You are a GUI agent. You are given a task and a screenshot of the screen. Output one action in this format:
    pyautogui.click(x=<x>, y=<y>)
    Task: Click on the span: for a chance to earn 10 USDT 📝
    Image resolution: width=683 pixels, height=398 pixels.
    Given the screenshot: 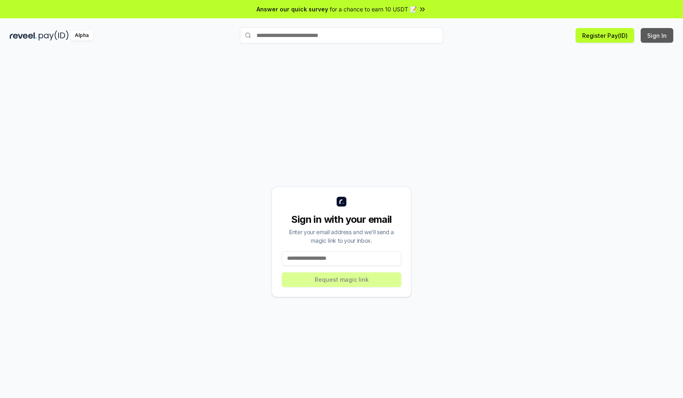 What is the action you would take?
    pyautogui.click(x=373, y=9)
    